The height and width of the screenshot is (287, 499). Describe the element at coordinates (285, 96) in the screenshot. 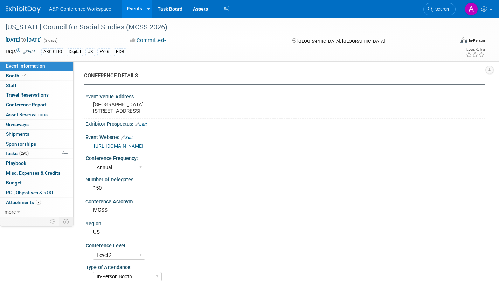

I see `div: Event Venue Address:` at that location.